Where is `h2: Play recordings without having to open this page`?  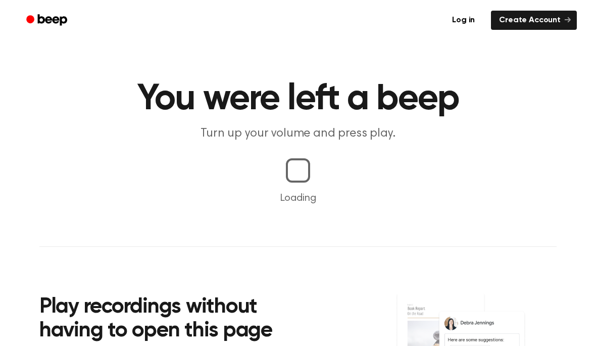
h2: Play recordings without having to open this page is located at coordinates (175, 319).